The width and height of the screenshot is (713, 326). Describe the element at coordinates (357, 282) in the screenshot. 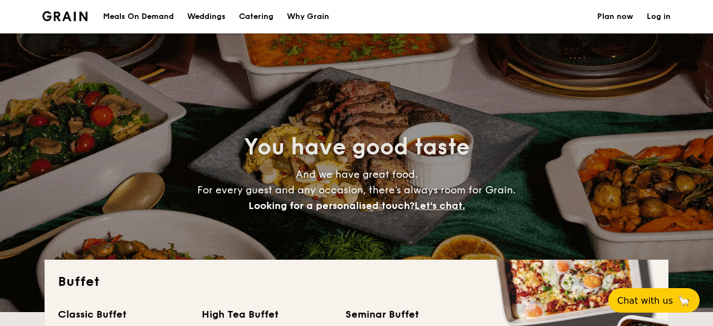

I see `h2: Buffet` at that location.